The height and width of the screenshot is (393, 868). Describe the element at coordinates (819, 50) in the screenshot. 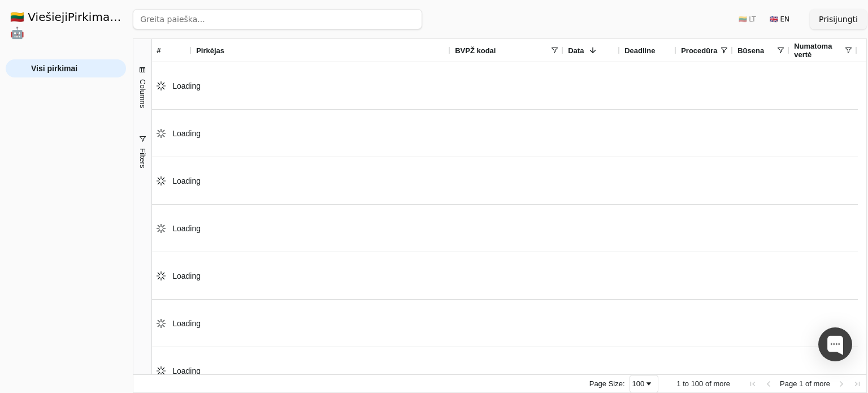

I see `span: Numatoma vertė` at that location.